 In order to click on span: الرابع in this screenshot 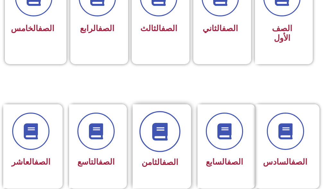, I will do `click(97, 28)`.